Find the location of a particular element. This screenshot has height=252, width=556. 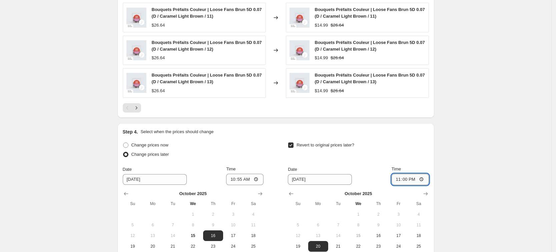

span: We is located at coordinates (358, 204).